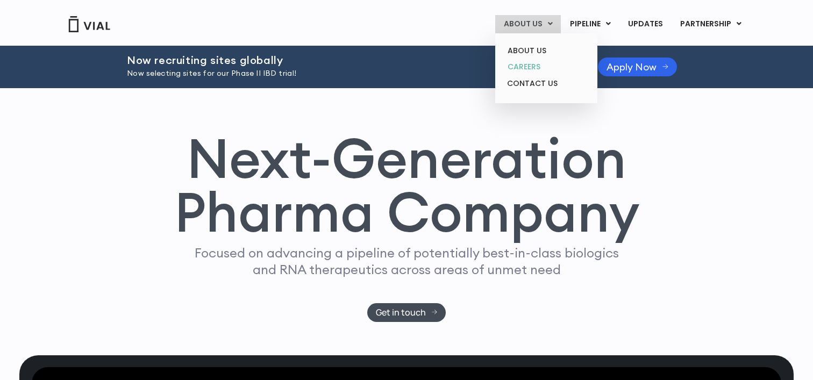 This screenshot has height=380, width=813. I want to click on a: ABOUT USMenu Toggle, so click(528, 24).